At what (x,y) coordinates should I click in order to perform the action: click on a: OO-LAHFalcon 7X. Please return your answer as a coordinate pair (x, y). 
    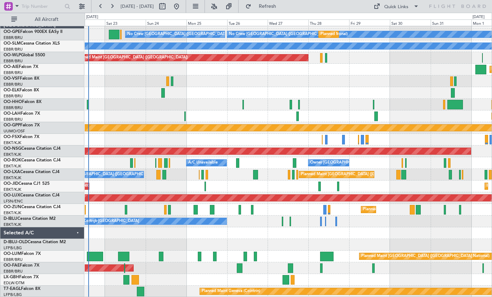
    Looking at the image, I should click on (22, 114).